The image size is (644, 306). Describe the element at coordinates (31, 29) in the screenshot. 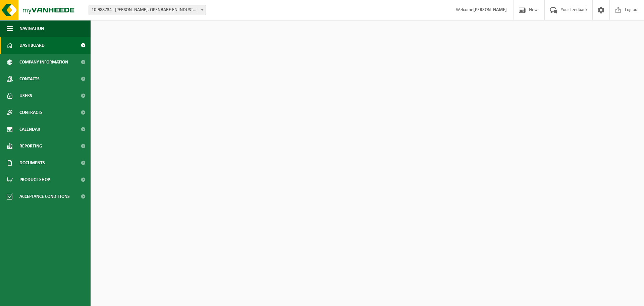

I see `span: Navigation` at that location.